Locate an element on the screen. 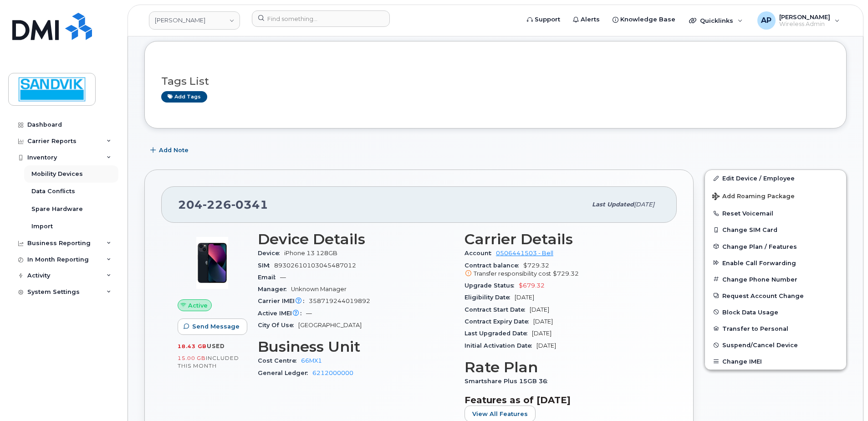 The width and height of the screenshot is (868, 421). span: Transfer responsibility cost is located at coordinates (513, 273).